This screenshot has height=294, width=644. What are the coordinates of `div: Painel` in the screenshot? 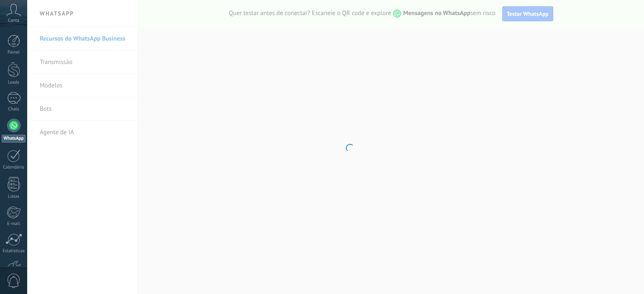 It's located at (14, 52).